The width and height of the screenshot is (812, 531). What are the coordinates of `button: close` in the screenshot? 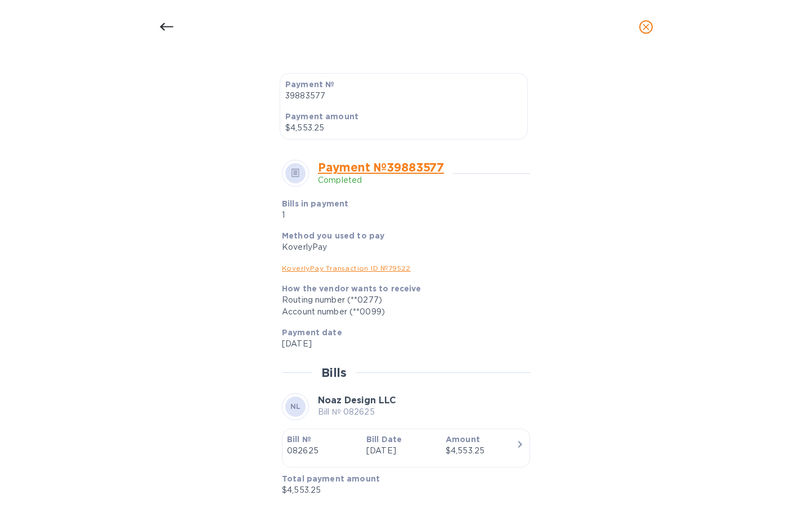 It's located at (646, 27).